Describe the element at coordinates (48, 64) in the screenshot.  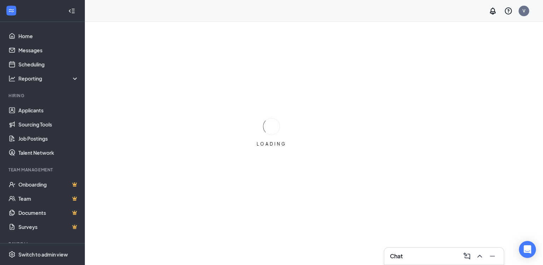
I see `a: Scheduling` at that location.